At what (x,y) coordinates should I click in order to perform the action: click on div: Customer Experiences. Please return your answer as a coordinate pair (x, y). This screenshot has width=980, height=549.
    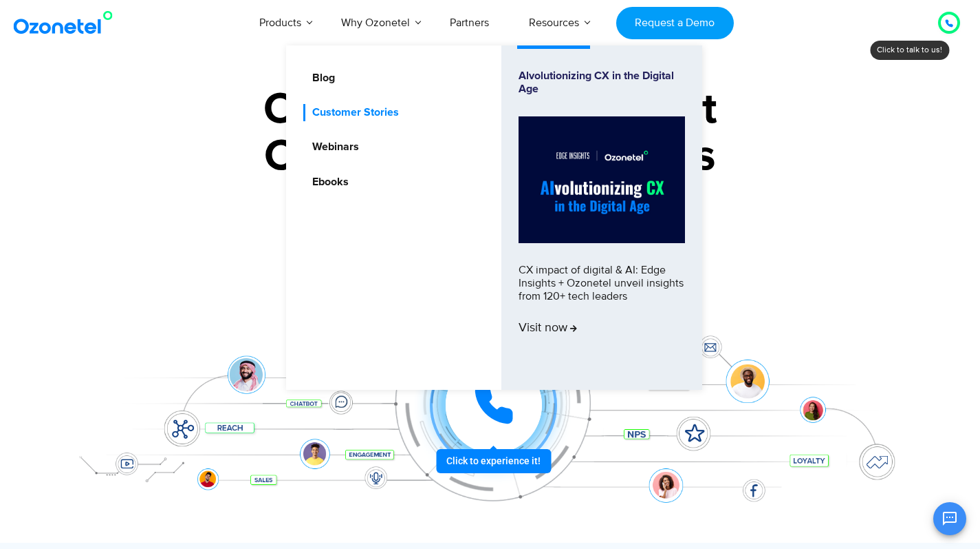
    Looking at the image, I should click on (491, 156).